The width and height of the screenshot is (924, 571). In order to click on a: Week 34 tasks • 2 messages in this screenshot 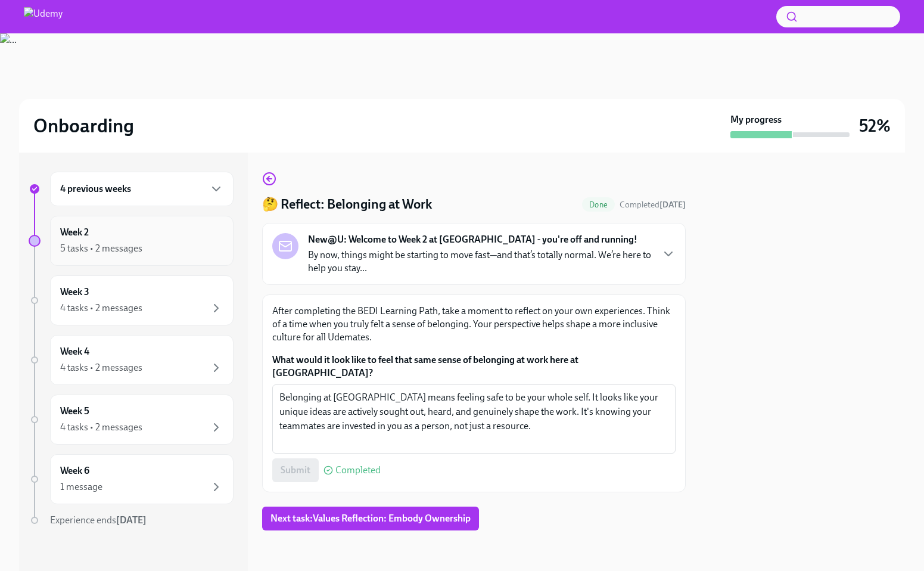, I will do `click(131, 300)`.